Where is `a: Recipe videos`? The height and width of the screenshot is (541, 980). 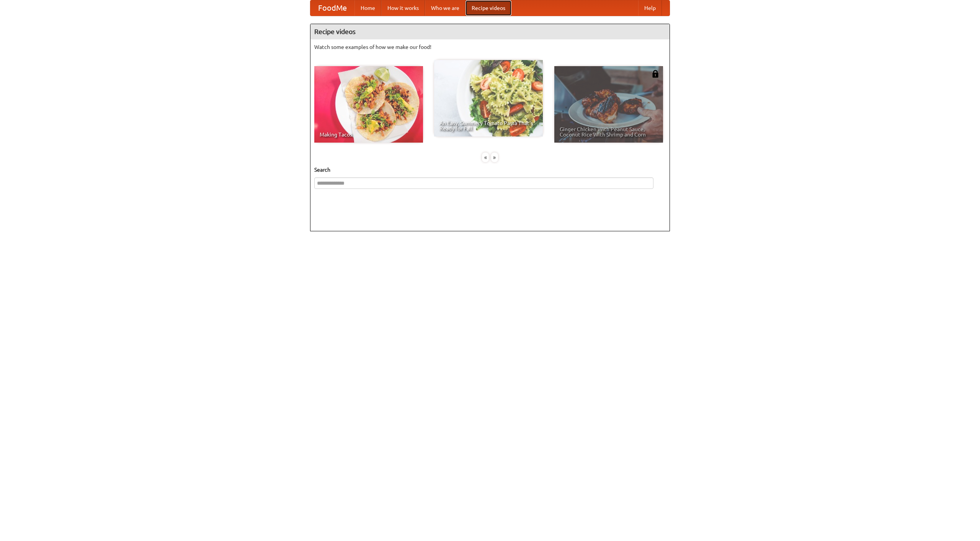
a: Recipe videos is located at coordinates (488, 8).